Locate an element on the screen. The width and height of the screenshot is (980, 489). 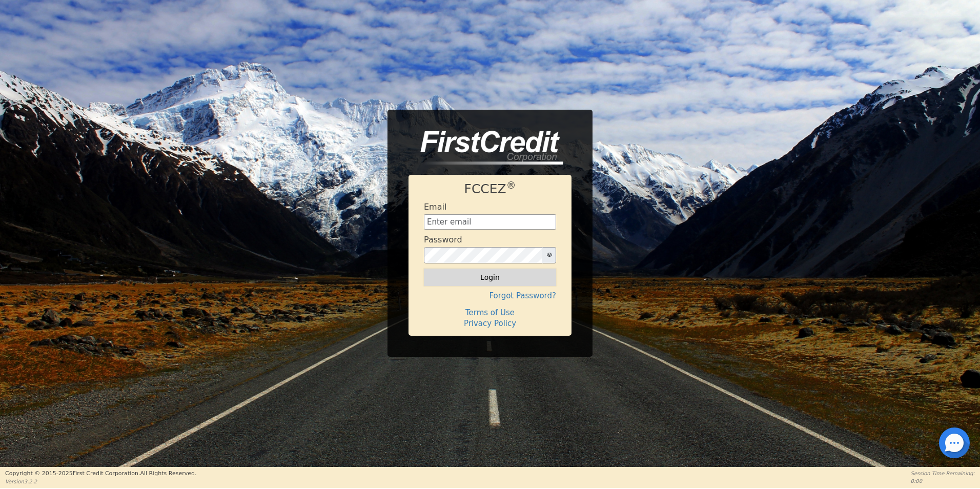
p: Session Time Remaining: is located at coordinates (943, 473).